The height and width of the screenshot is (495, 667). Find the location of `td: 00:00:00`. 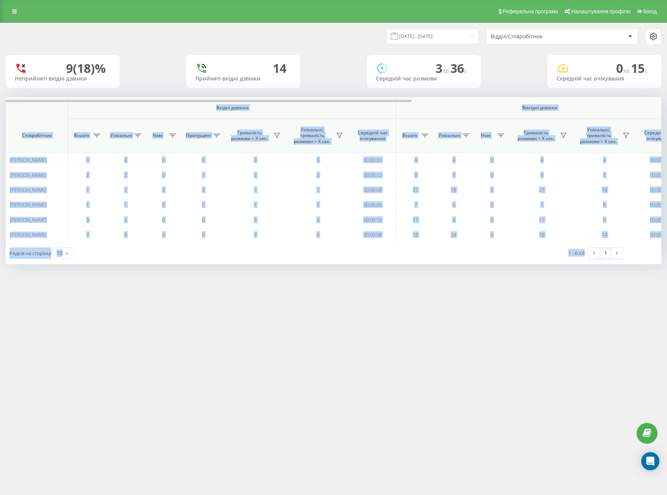

td: 00:00:00 is located at coordinates (373, 160).